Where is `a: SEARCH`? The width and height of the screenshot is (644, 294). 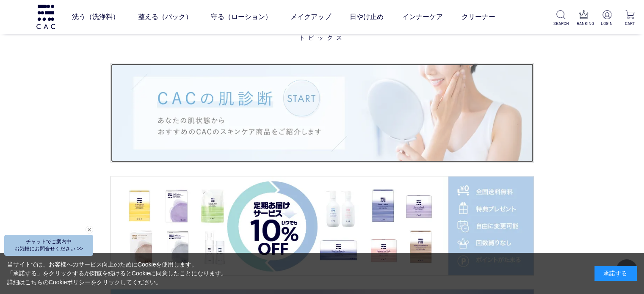
a: SEARCH is located at coordinates (561, 18).